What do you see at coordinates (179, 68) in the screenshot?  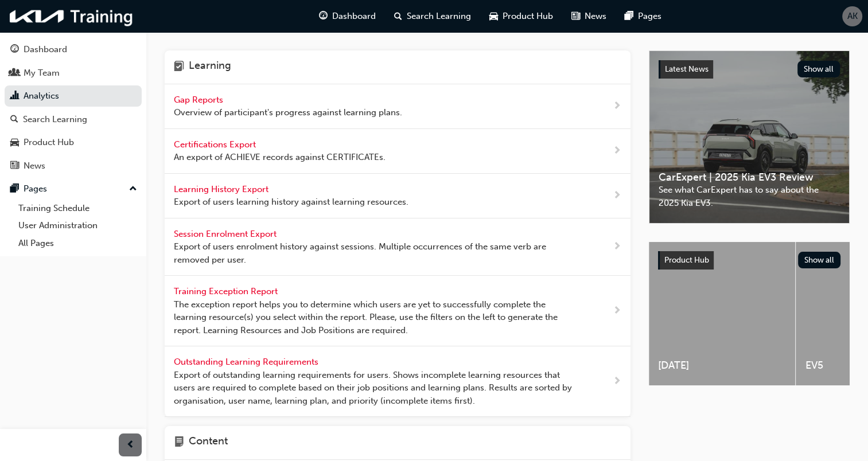 I see `span: learning-icon` at bounding box center [179, 68].